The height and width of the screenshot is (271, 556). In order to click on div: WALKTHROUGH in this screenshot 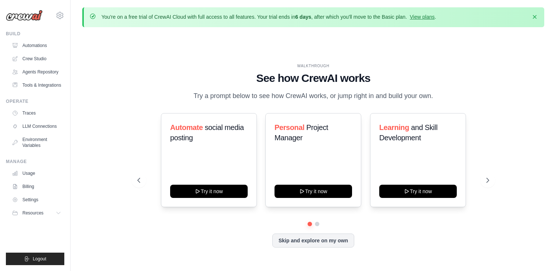, I will do `click(314, 66)`.